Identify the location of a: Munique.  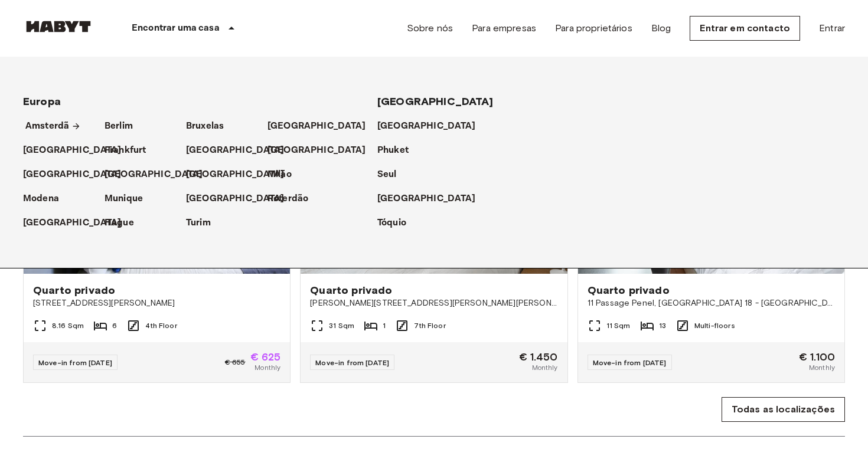
(129, 199).